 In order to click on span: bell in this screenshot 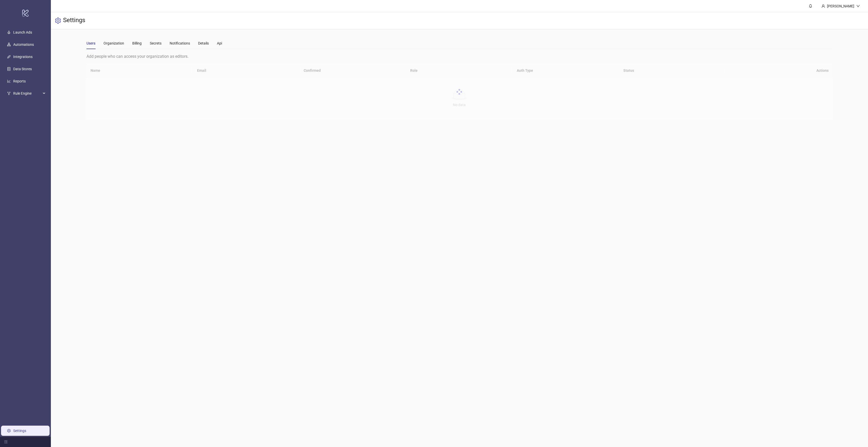, I will do `click(811, 6)`.